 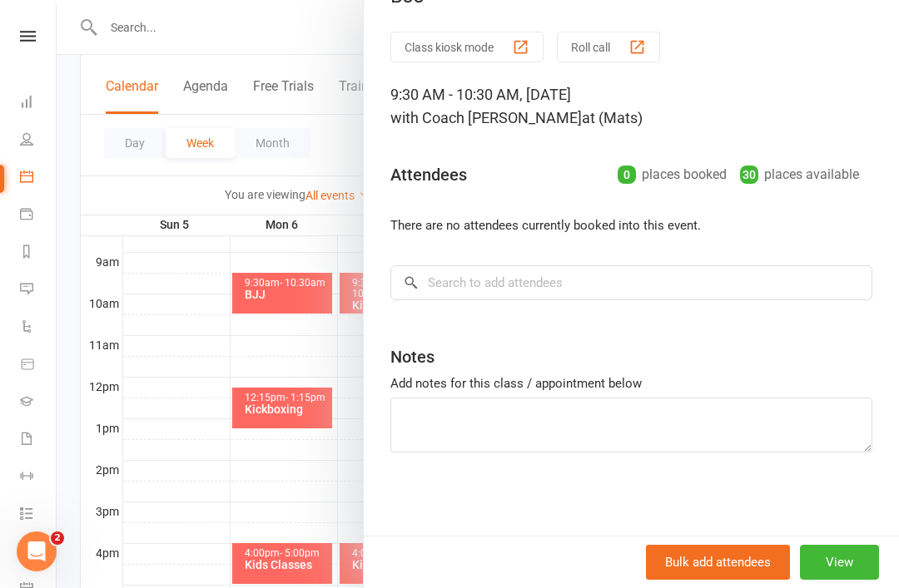 What do you see at coordinates (57, 538) in the screenshot?
I see `span: 2` at bounding box center [57, 538].